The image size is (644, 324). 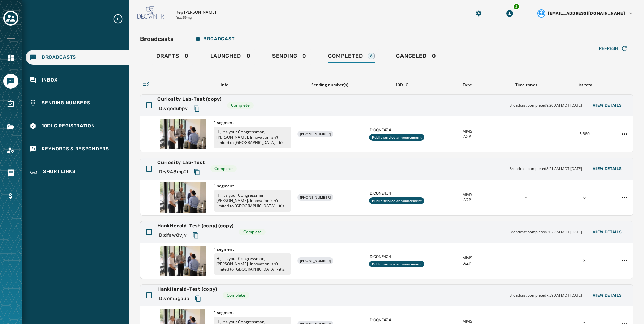 I want to click on a: Navigate to Inbox, so click(x=77, y=80).